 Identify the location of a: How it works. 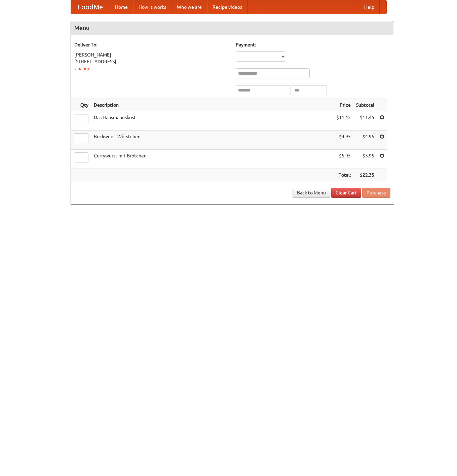
(152, 7).